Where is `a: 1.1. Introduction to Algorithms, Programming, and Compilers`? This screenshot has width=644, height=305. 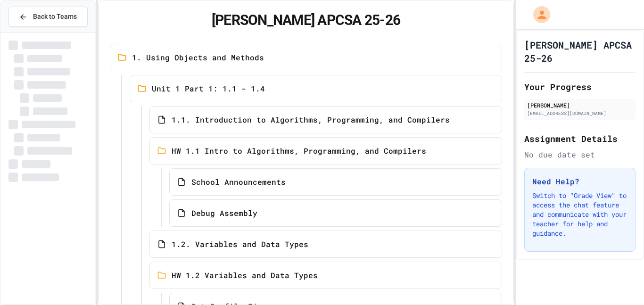
a: 1.1. Introduction to Algorithms, Programming, and Compilers is located at coordinates (326, 120).